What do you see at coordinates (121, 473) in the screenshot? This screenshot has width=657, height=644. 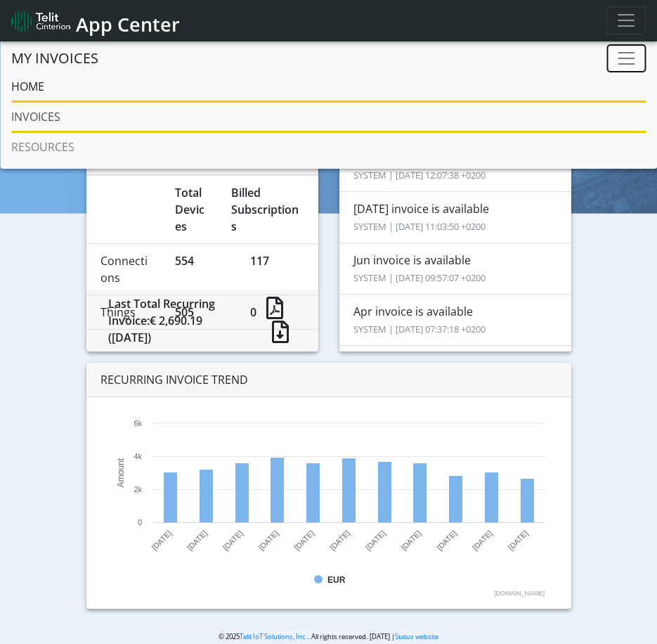 I see `text: Amount` at bounding box center [121, 473].